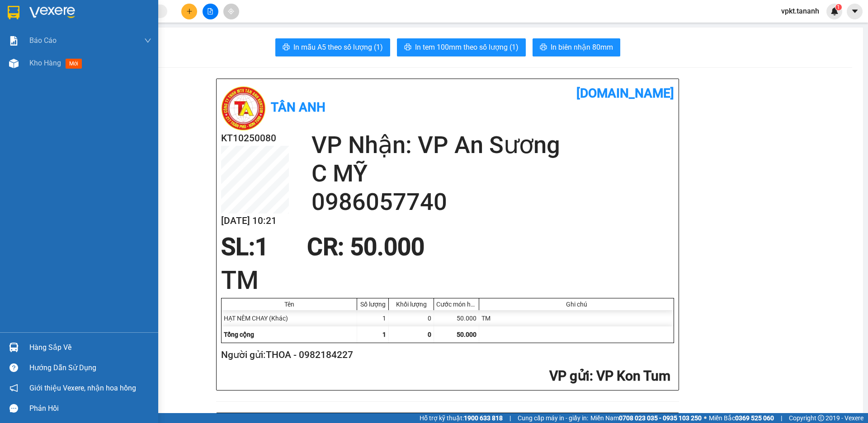  What do you see at coordinates (569, 376) in the screenshot?
I see `span: VP gửi` at bounding box center [569, 376].